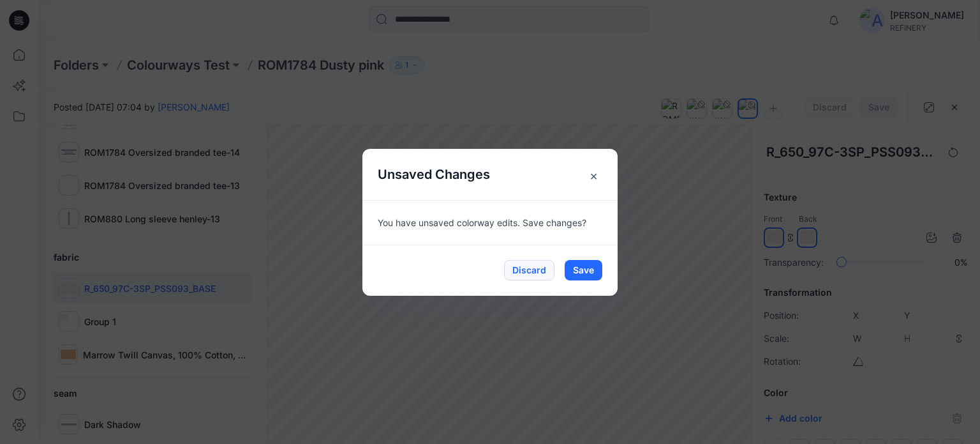 This screenshot has height=444, width=980. I want to click on button: Close, so click(593, 175).